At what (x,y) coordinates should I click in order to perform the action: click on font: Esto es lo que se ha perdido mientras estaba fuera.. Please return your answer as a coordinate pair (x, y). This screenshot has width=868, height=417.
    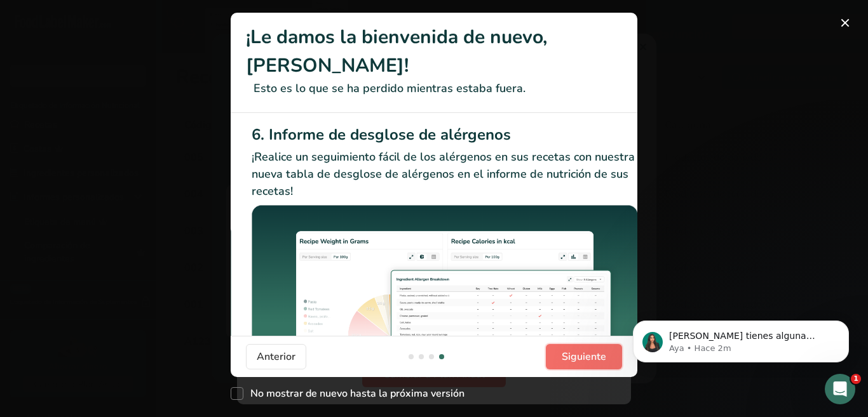
    Looking at the image, I should click on (389, 89).